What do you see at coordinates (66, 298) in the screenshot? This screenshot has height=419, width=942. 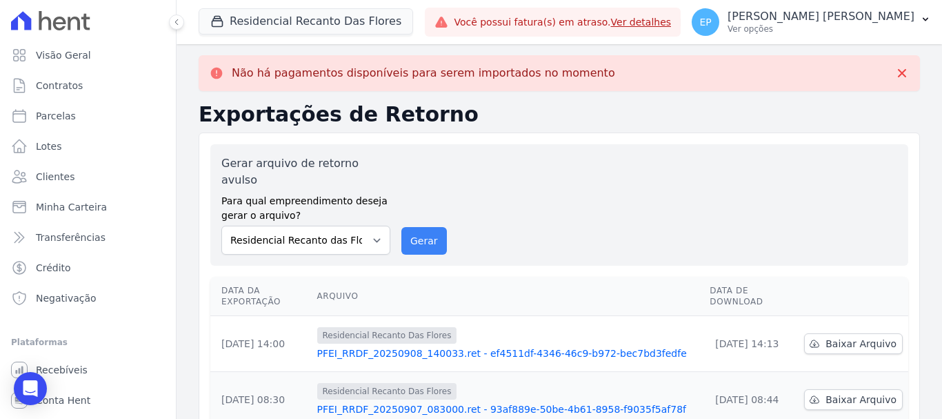 I see `span: Negativação` at bounding box center [66, 298].